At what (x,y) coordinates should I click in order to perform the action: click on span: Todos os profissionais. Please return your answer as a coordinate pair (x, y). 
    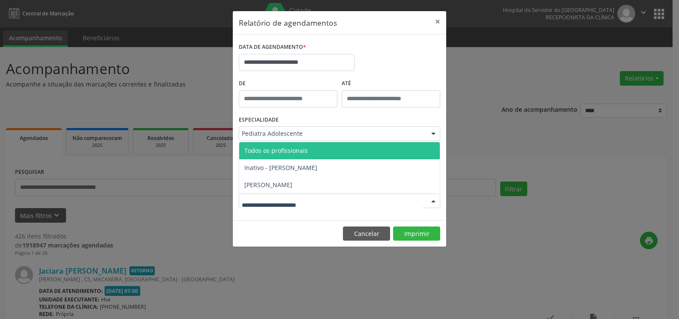
    Looking at the image, I should click on (276, 150).